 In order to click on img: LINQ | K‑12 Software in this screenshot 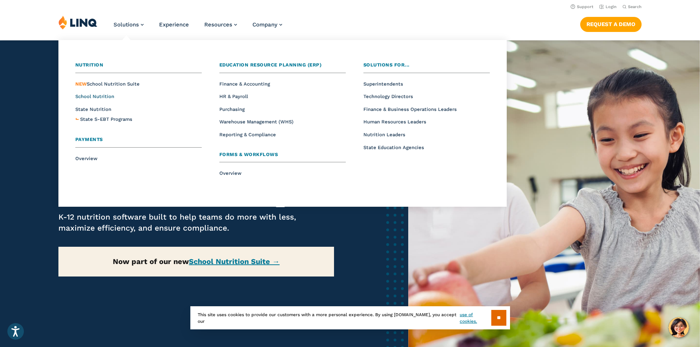, I will do `click(78, 22)`.